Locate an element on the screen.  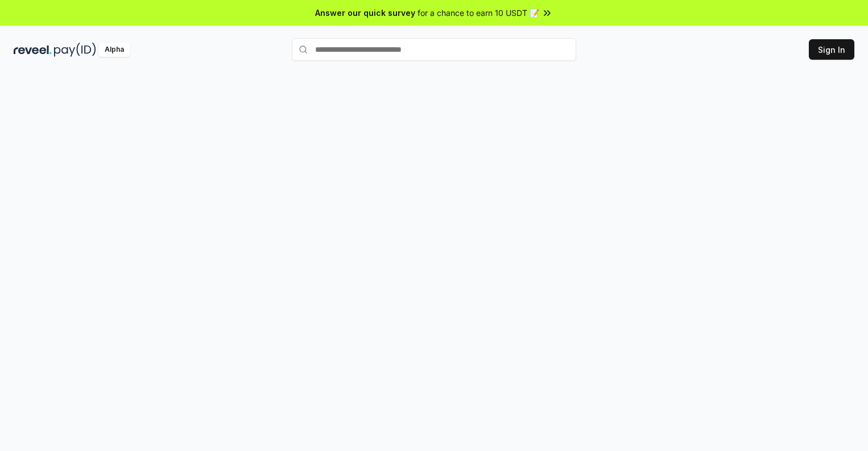
span: for a chance to earn 10 USDT 📝 is located at coordinates (478, 12).